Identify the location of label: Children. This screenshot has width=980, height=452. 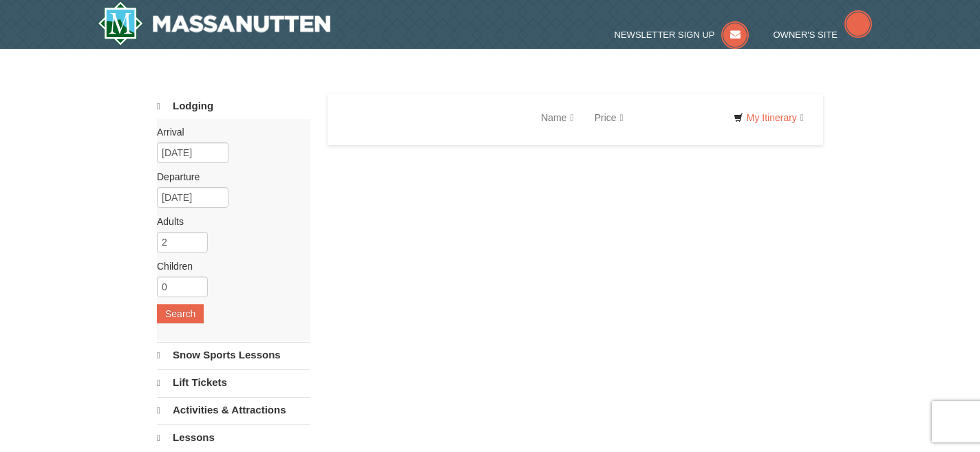
(229, 267).